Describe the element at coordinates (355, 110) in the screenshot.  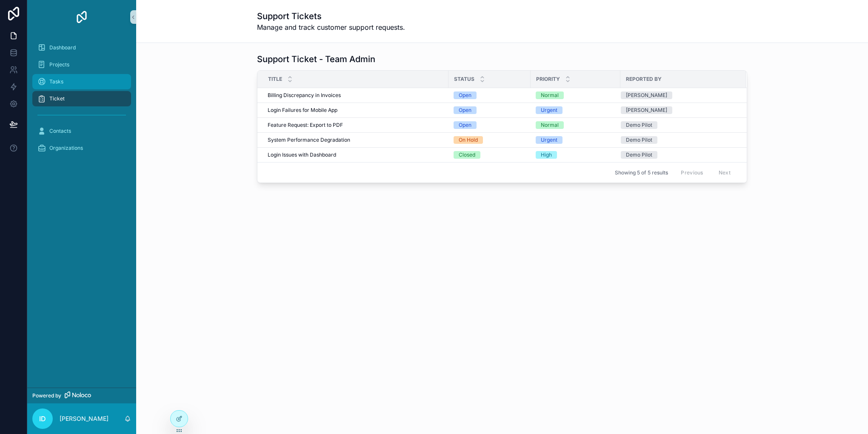
I see `a: Login Failures for Mobile App` at that location.